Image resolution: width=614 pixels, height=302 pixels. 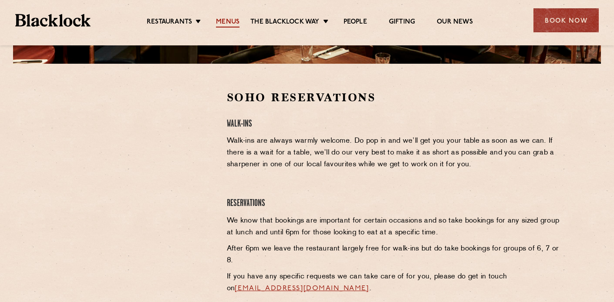 I want to click on h4: Walk-Ins, so click(x=394, y=124).